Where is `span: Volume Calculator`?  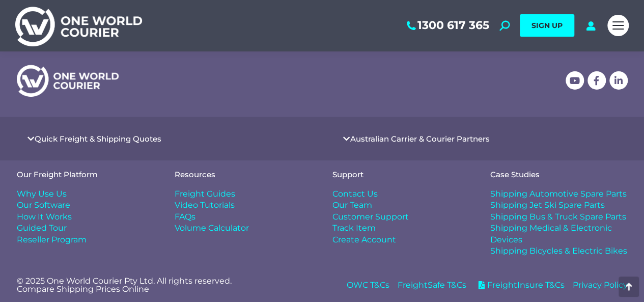 span: Volume Calculator is located at coordinates (212, 228).